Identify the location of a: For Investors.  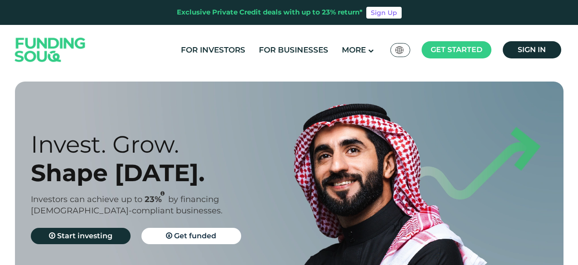
(213, 50).